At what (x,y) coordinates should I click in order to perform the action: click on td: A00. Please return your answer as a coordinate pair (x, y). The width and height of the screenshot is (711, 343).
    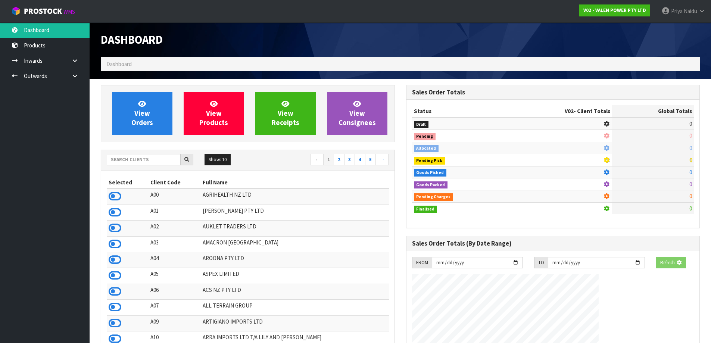
    Looking at the image, I should click on (175, 196).